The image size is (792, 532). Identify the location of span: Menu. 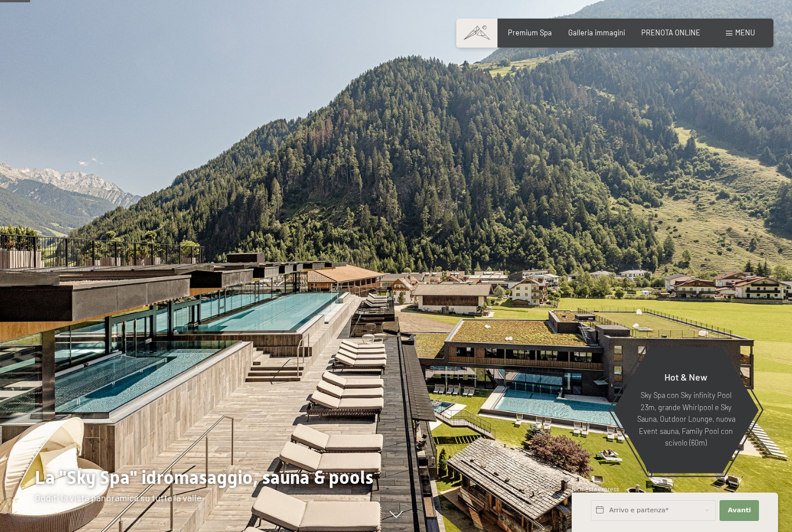
(745, 32).